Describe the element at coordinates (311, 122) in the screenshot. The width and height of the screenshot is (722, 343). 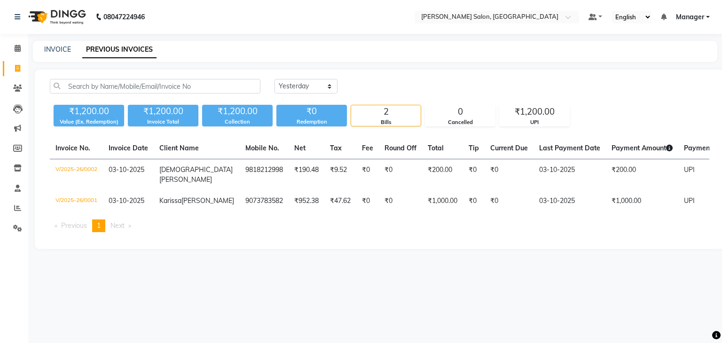
I see `div: Redemption` at that location.